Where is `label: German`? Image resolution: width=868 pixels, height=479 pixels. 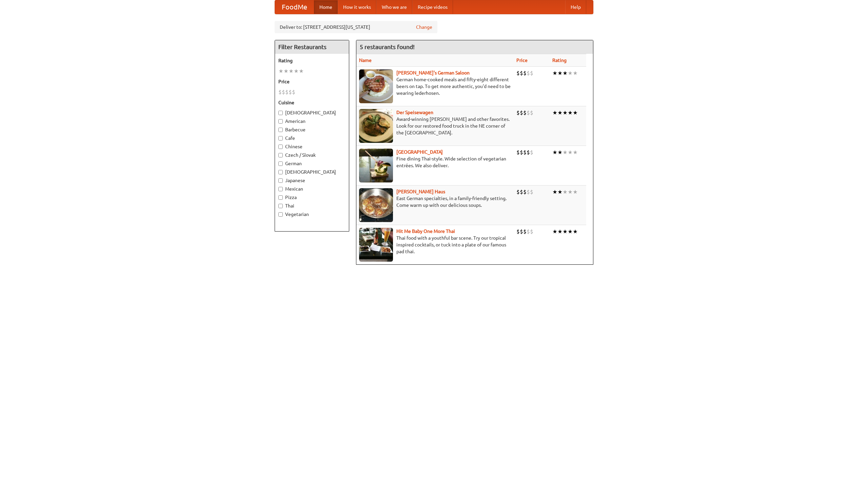
label: German is located at coordinates (312, 164).